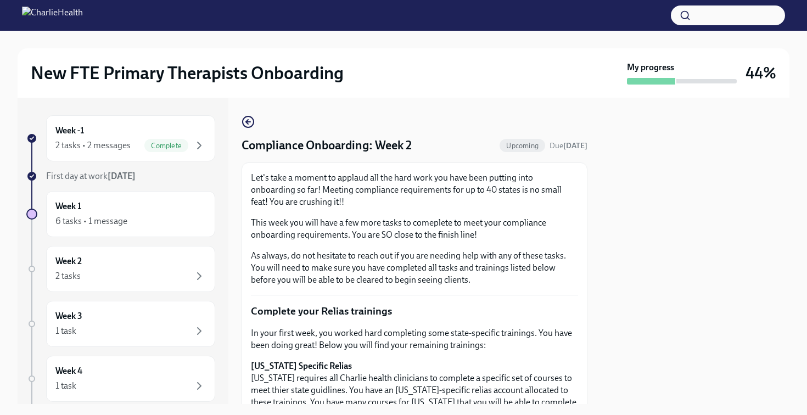 The image size is (807, 415). I want to click on h6: Week 3, so click(69, 316).